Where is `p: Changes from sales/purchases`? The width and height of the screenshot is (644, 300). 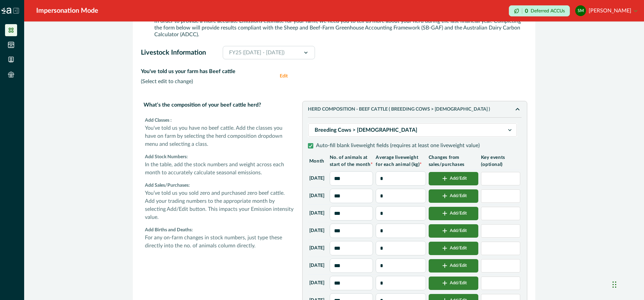
p: Changes from sales/purchases is located at coordinates (453, 161).